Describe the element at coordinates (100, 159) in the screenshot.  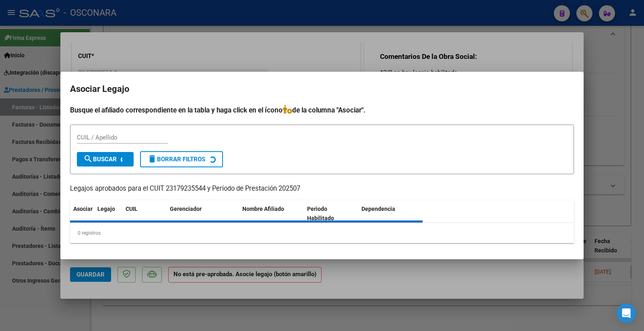
I see `span: Buscar` at that location.